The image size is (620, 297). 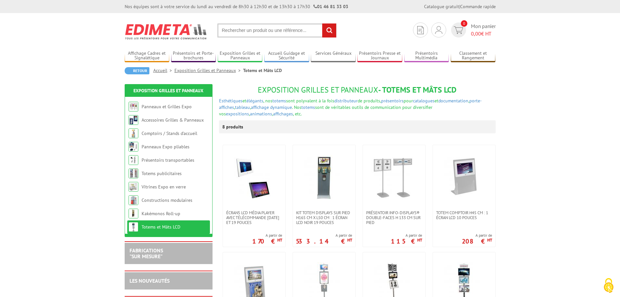 What do you see at coordinates (133, 187) in the screenshot?
I see `img: Vitrines Expo en verre` at bounding box center [133, 187].